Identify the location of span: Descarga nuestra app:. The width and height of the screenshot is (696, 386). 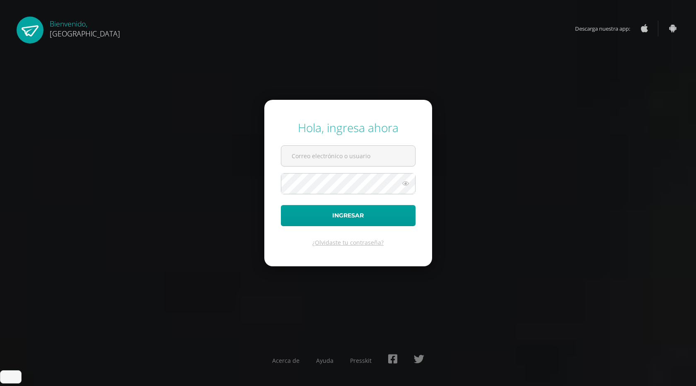
(607, 29).